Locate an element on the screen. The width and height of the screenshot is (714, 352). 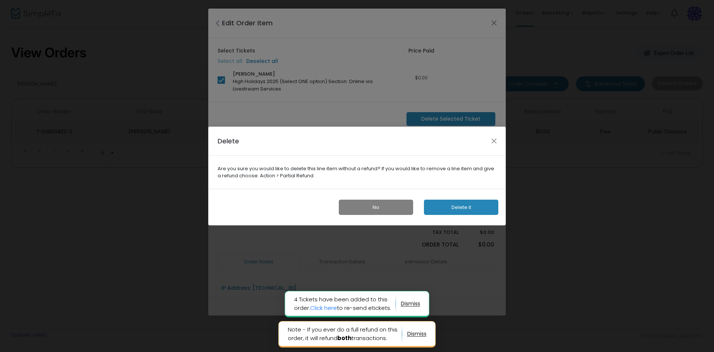
span: 4 Tickets have been added to this order. to re-send etickets. is located at coordinates (345, 303).